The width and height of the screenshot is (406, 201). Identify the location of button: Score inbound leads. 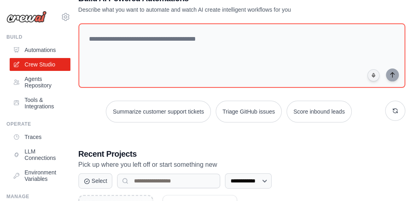
(319, 111).